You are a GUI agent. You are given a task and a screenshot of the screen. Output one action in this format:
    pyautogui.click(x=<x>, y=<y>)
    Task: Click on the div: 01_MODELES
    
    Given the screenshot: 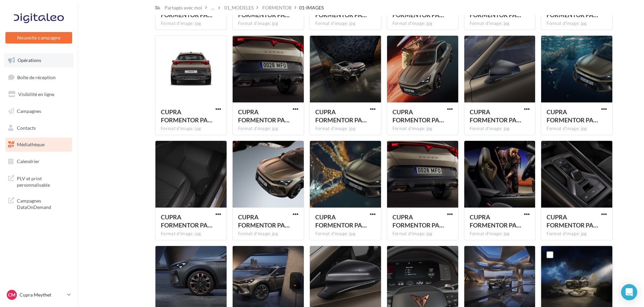 What is the action you would take?
    pyautogui.click(x=239, y=8)
    